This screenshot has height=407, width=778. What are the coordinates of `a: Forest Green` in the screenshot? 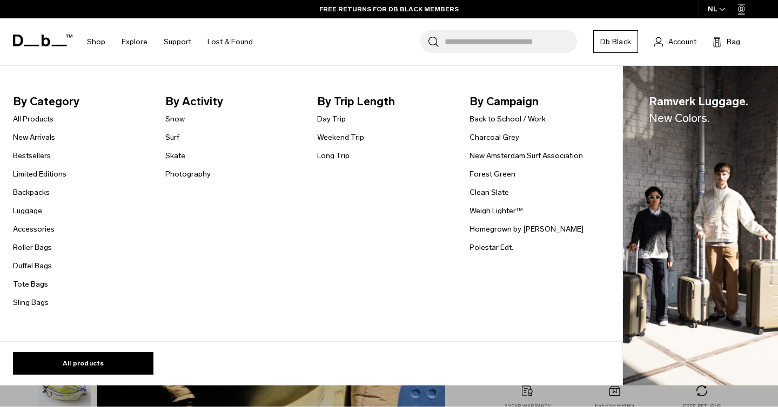 It's located at (492, 174).